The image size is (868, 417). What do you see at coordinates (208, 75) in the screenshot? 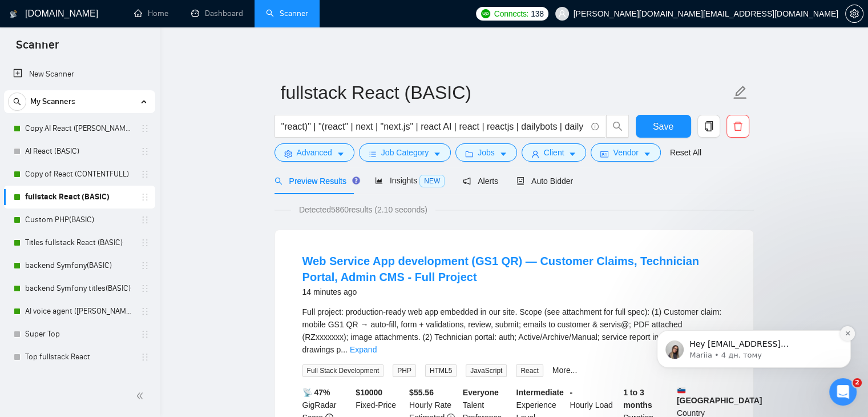
I see `button: Dismiss notification` at bounding box center [208, 75].